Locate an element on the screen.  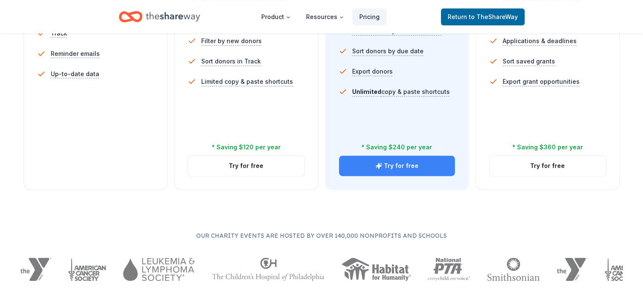
p: Our charity events are hosted by over 140,000 nonprofits and schools is located at coordinates (321, 235).